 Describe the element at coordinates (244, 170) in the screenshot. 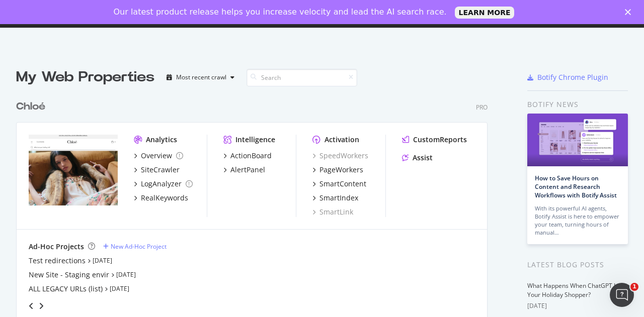

I see `a: AlertPanel` at that location.